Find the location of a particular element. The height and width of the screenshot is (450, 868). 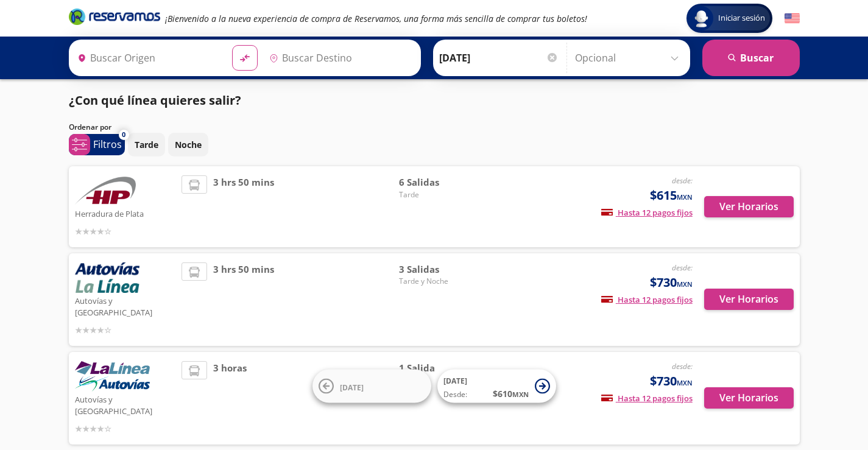

span: Tarde y Noche is located at coordinates (441, 281).